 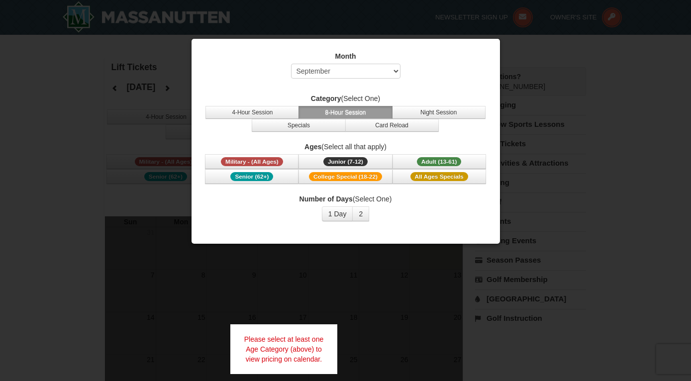 What do you see at coordinates (298, 125) in the screenshot?
I see `button: Specials` at bounding box center [298, 125].